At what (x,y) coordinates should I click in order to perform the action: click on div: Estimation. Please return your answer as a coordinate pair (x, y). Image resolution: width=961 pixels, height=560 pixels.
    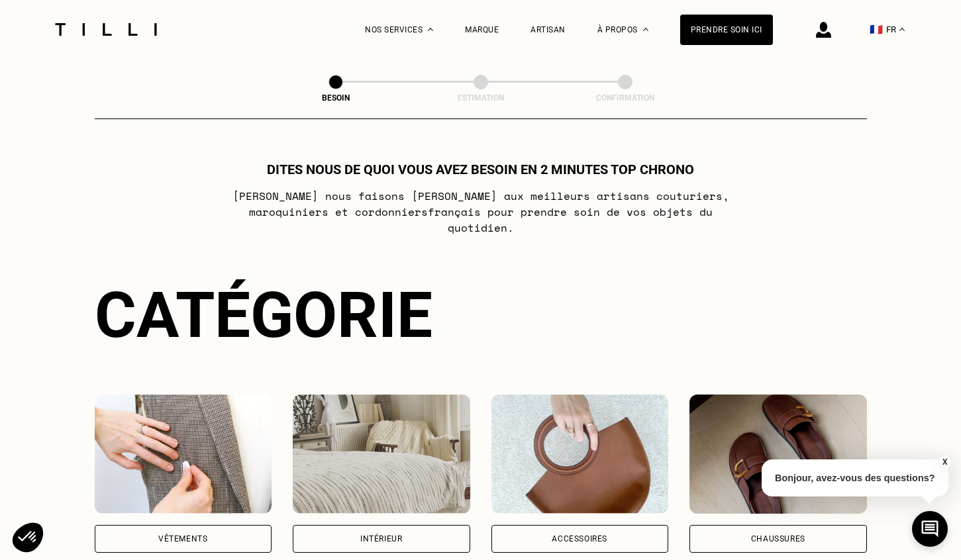
    Looking at the image, I should click on (481, 98).